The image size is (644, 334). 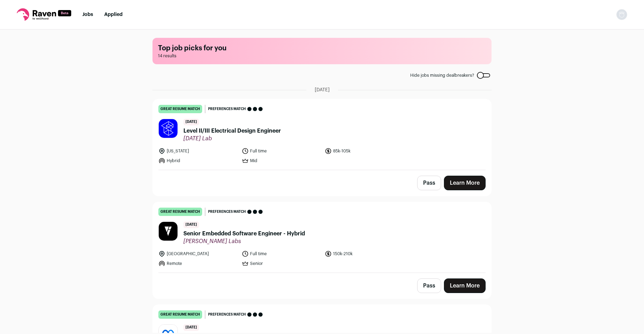 I want to click on span: Senior Embedded Software Engineer - Hybrid, so click(x=244, y=234).